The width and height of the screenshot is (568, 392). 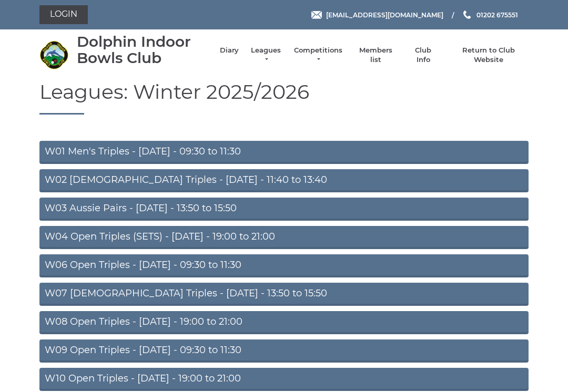 What do you see at coordinates (64, 15) in the screenshot?
I see `a: Login` at bounding box center [64, 15].